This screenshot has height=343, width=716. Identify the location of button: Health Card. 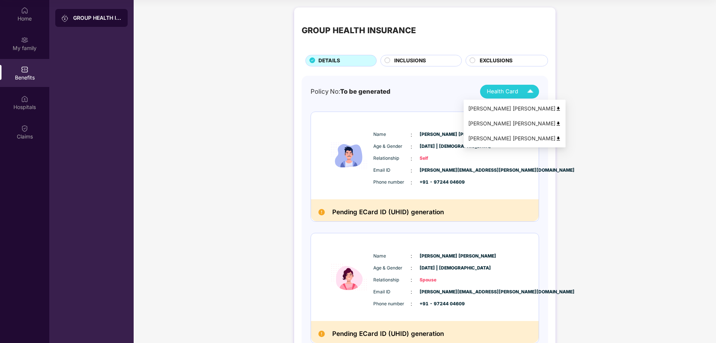
(509, 91).